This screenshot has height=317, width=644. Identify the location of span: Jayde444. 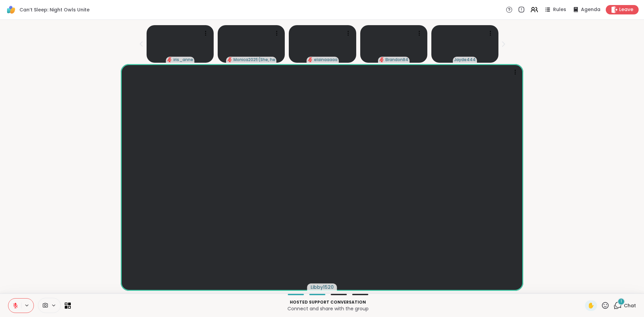
(465, 60).